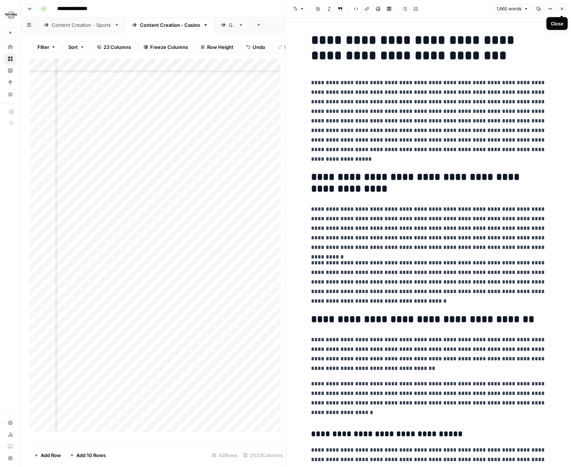 This screenshot has height=467, width=571. Describe the element at coordinates (47, 47) in the screenshot. I see `button: Filter` at that location.